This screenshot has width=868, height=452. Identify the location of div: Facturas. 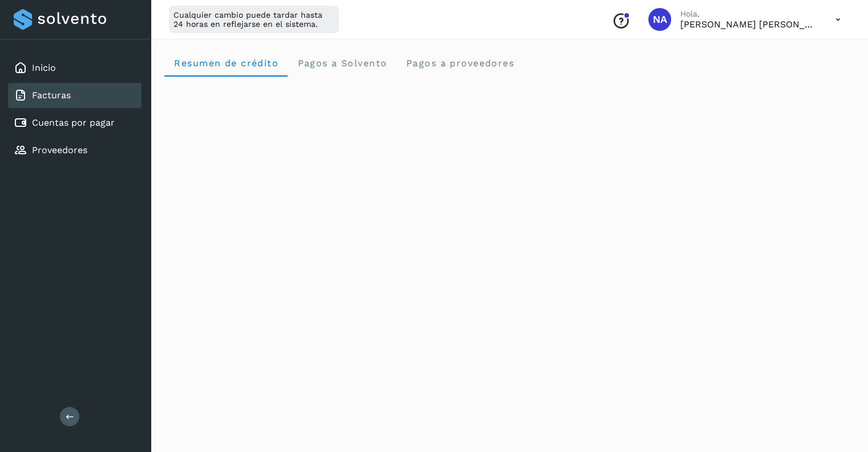
(74, 96).